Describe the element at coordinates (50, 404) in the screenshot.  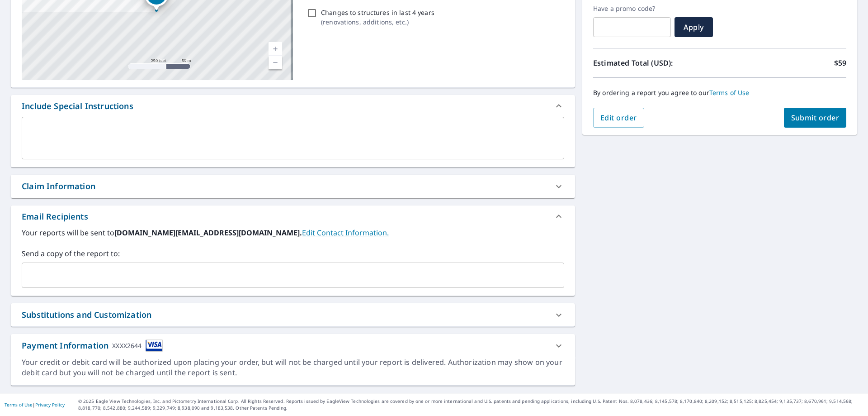
I see `a: Privacy Policy` at that location.